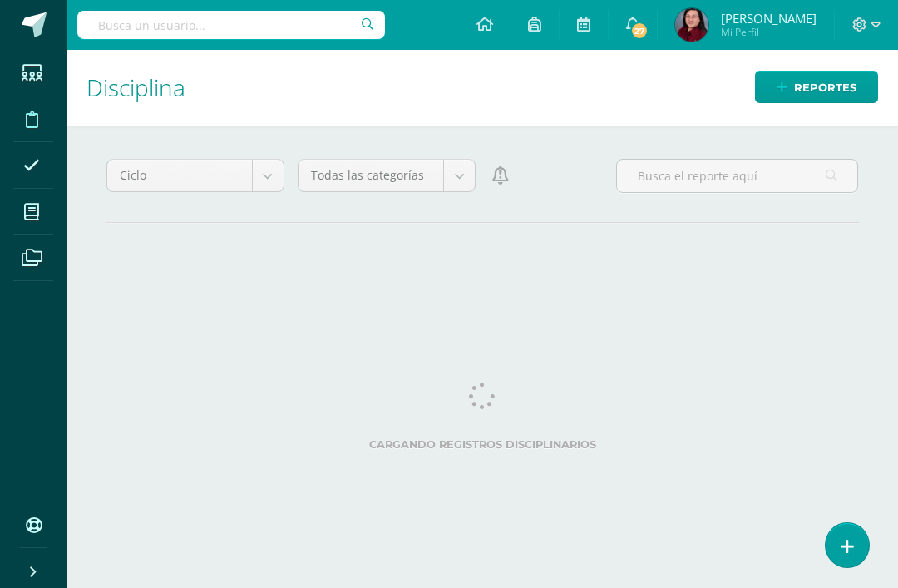 The image size is (898, 588). What do you see at coordinates (196, 176) in the screenshot?
I see `a: Ciclo` at bounding box center [196, 176].